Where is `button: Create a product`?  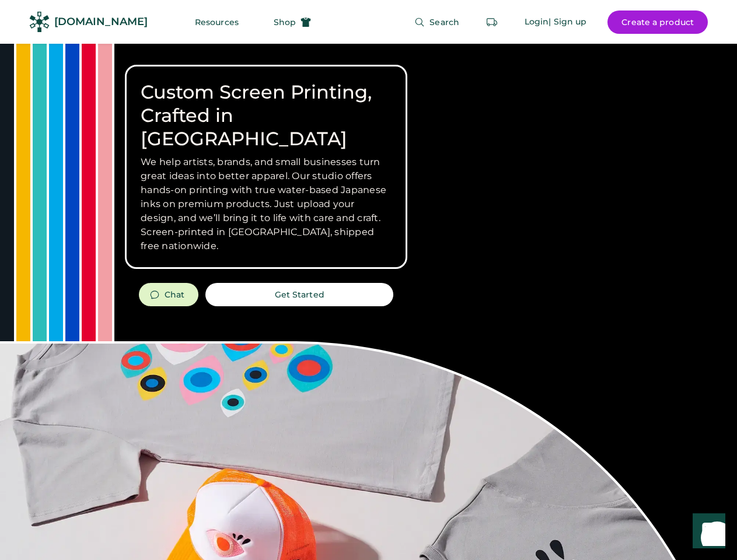
button: Create a product is located at coordinates (658, 22).